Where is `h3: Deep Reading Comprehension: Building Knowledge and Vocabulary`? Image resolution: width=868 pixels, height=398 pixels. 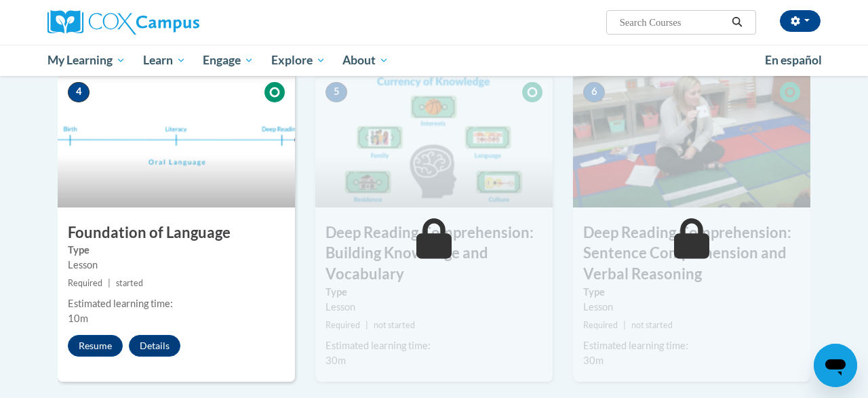
h3: Deep Reading Comprehension: Building Knowledge and Vocabulary is located at coordinates (434, 254).